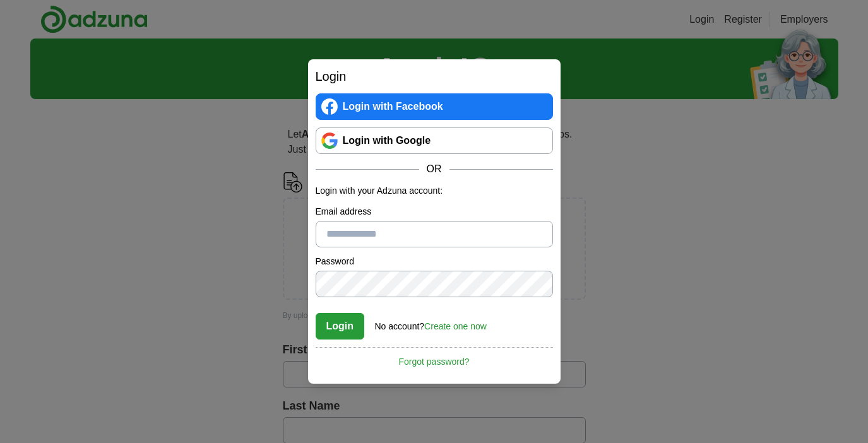  Describe the element at coordinates (435, 211) in the screenshot. I see `label: Email address` at that location.